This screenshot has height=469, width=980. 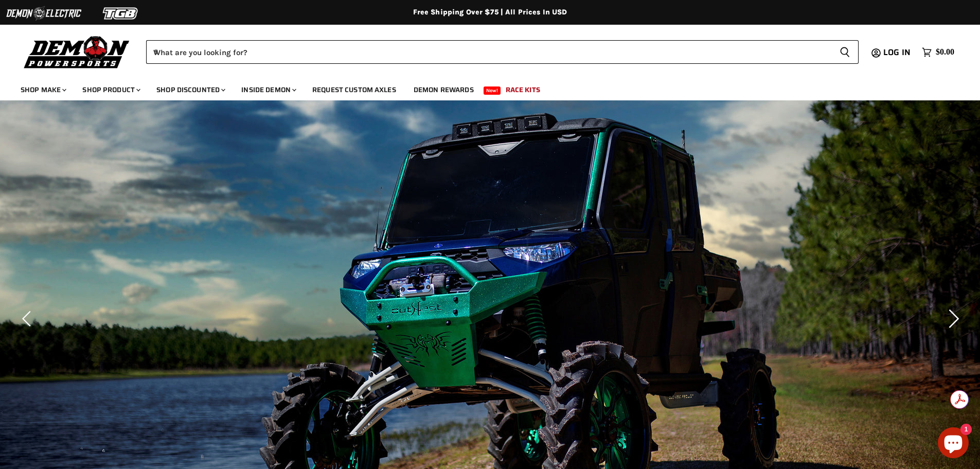 What do you see at coordinates (492, 91) in the screenshot?
I see `span: New!` at bounding box center [492, 91].